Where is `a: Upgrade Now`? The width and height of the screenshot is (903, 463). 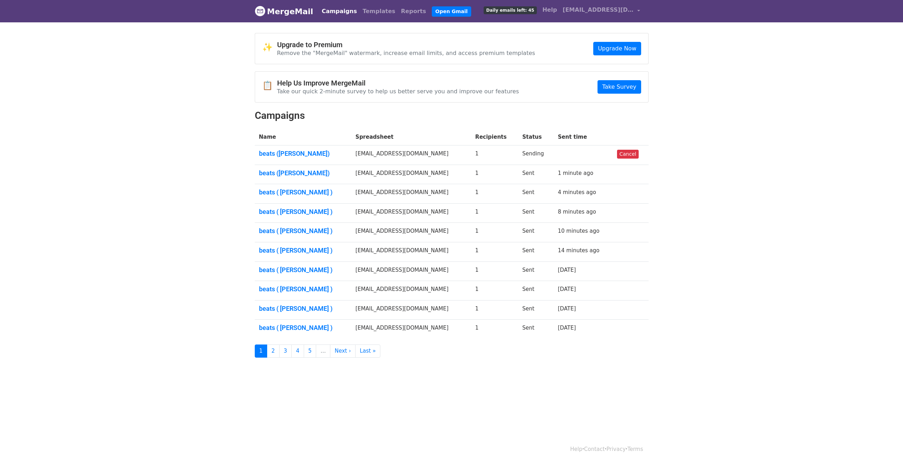 a: Upgrade Now is located at coordinates (617, 49).